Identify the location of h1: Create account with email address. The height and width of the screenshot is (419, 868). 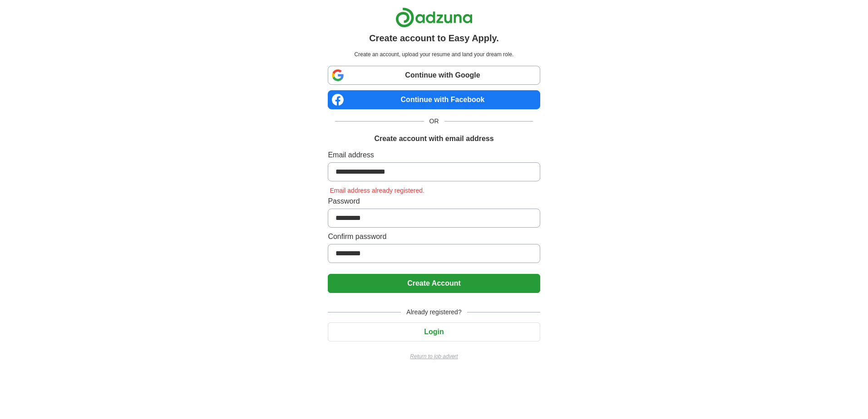
(433, 139).